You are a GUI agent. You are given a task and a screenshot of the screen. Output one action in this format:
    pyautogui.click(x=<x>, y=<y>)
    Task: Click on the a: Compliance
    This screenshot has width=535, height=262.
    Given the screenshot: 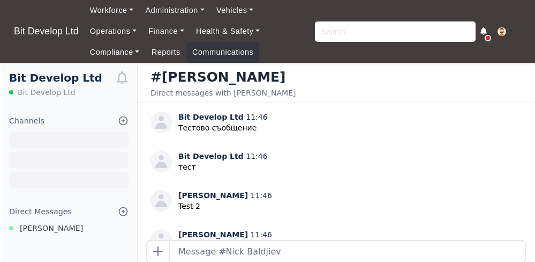 What is the action you would take?
    pyautogui.click(x=115, y=52)
    